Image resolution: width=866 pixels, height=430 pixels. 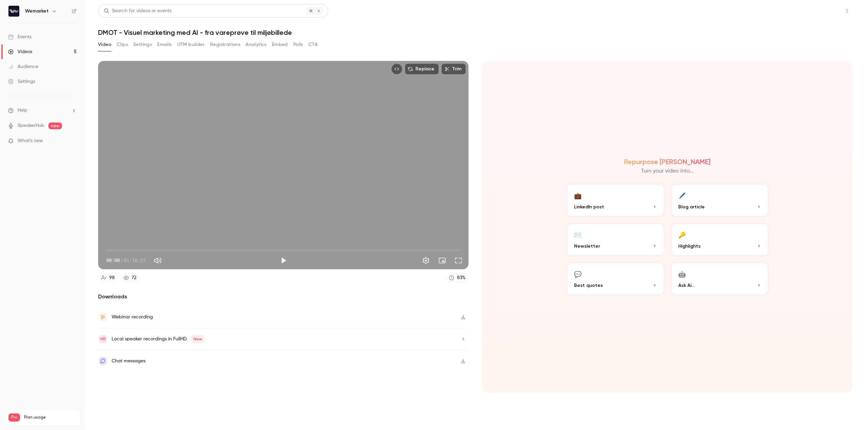 What do you see at coordinates (848, 11) in the screenshot?
I see `button: Top Bar Actions` at bounding box center [848, 11].